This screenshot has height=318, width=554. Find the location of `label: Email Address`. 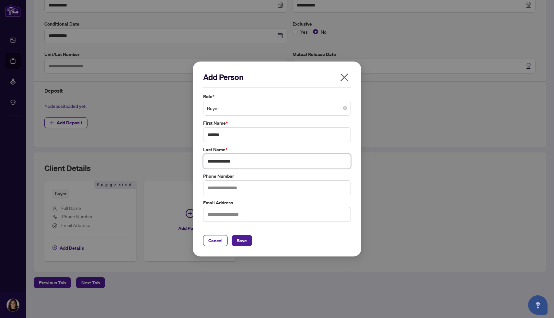

label: Email Address is located at coordinates (277, 203).